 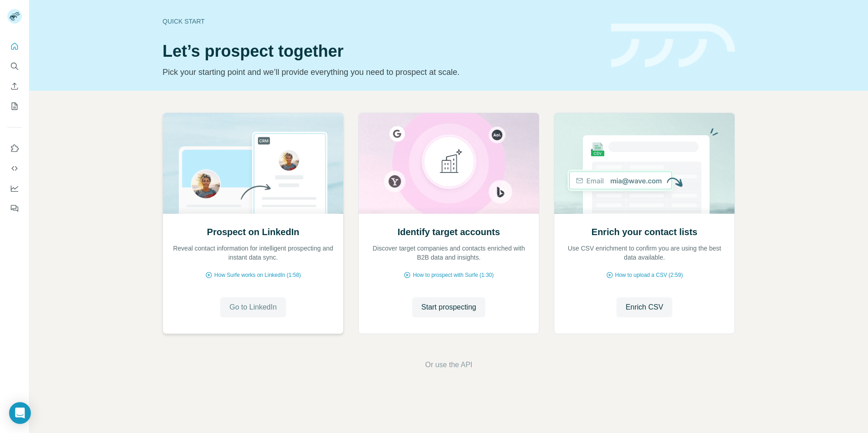 What do you see at coordinates (253, 307) in the screenshot?
I see `button: Go to LinkedIn` at bounding box center [253, 307].